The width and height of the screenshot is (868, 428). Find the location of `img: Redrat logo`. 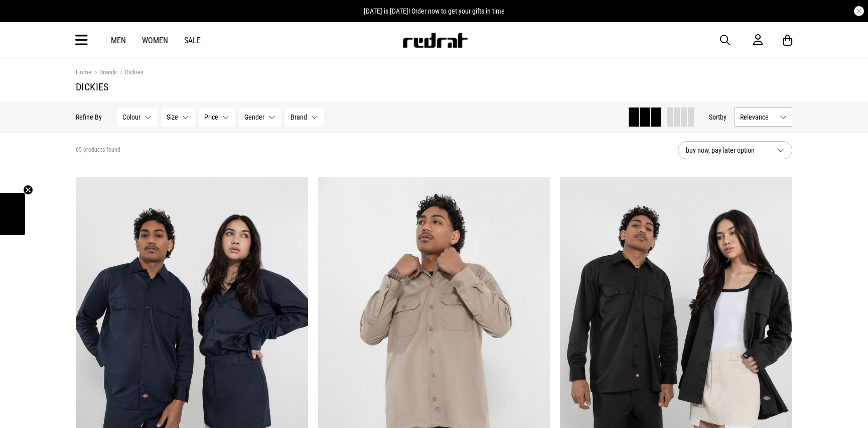

img: Redrat logo is located at coordinates (435, 40).